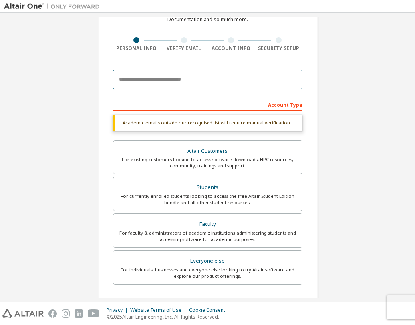 Image resolution: width=415 pixels, height=325 pixels. What do you see at coordinates (52, 313) in the screenshot?
I see `img: facebook.svg` at bounding box center [52, 313].